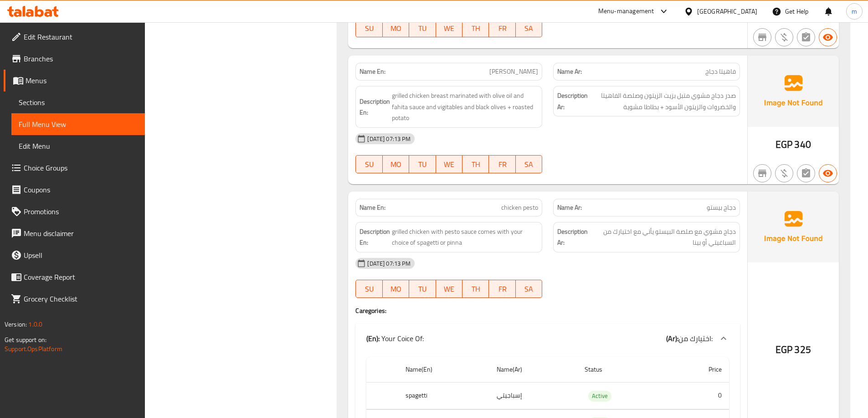  Describe the element at coordinates (465, 107) in the screenshot. I see `span: grilled chicken breast marinated with olive oil and fahita sauce and vigitables and black olives ...` at that location.